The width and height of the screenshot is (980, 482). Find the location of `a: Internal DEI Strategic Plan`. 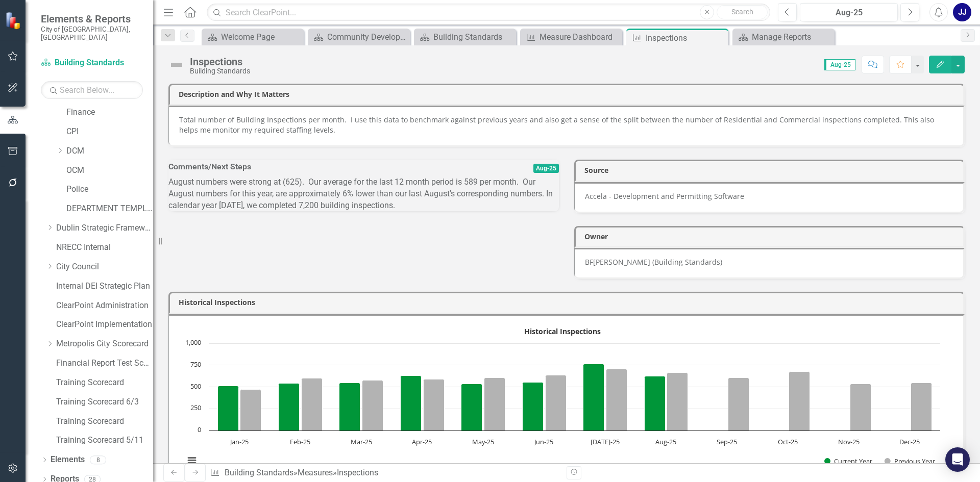

a: Internal DEI Strategic Plan is located at coordinates (104, 286).